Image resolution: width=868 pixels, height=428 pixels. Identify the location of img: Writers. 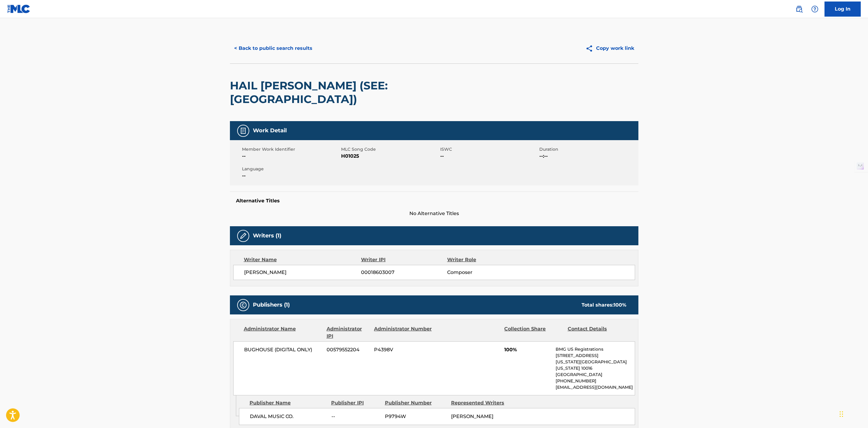
(243, 236).